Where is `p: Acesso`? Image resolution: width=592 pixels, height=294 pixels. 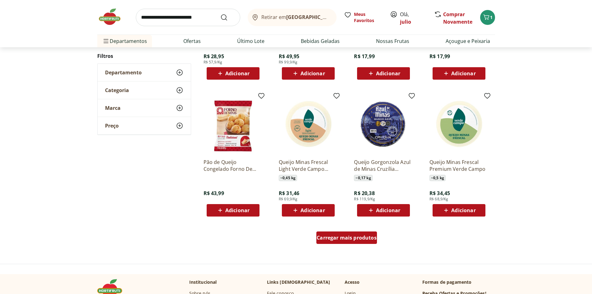
p: Acesso is located at coordinates (352, 282).